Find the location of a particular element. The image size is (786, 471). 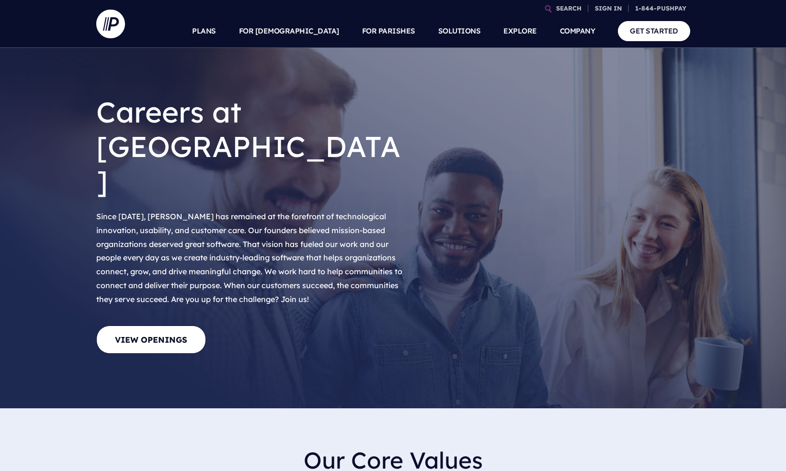

a: PLANS is located at coordinates (204, 31).